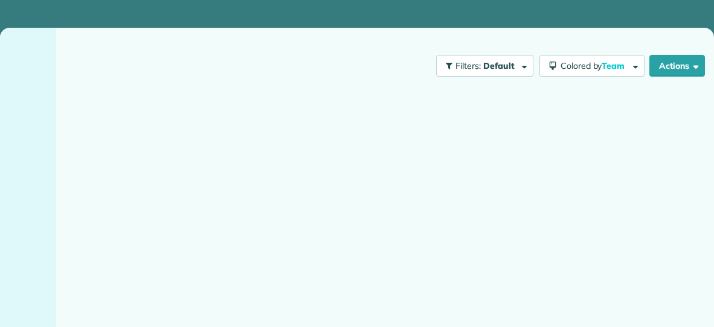 The image size is (714, 327). What do you see at coordinates (499, 66) in the screenshot?
I see `span: Default` at bounding box center [499, 66].